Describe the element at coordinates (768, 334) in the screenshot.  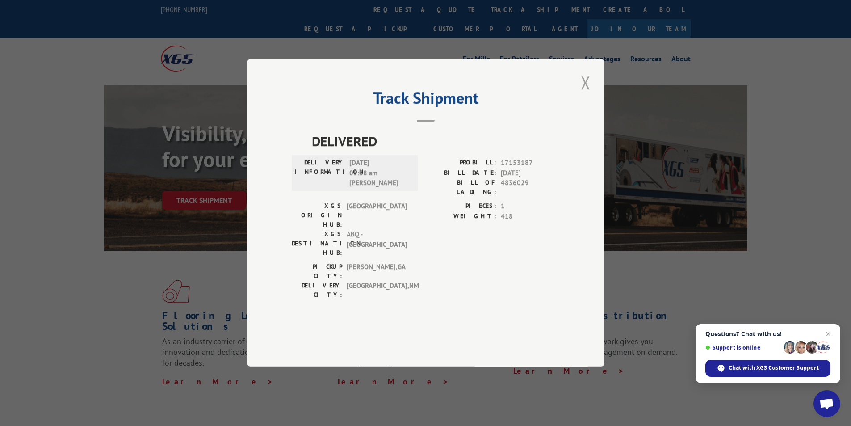
I see `span: Questions? Chat with us!` at that location.